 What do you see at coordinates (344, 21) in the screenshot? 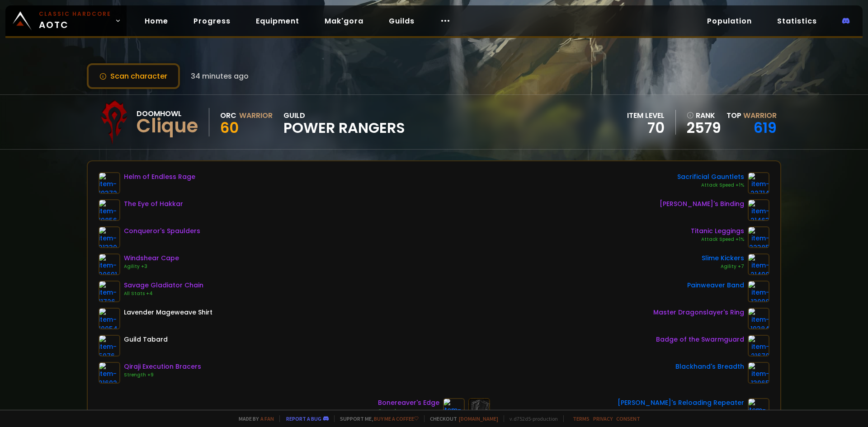
I see `a: Mak'gora` at bounding box center [344, 21].